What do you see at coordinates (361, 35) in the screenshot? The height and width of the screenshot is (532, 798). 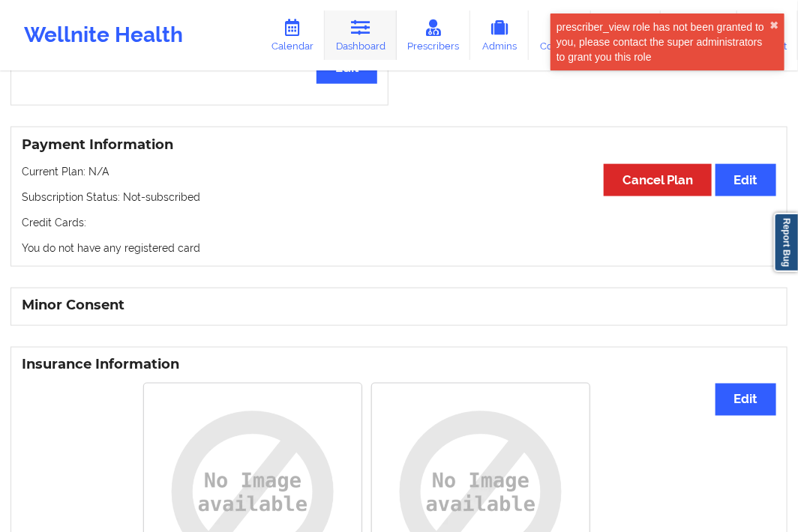 I see `a: Dashboard` at bounding box center [361, 35].